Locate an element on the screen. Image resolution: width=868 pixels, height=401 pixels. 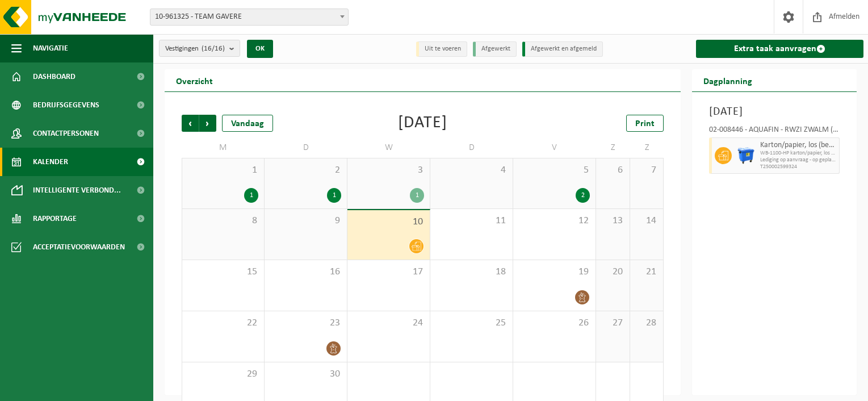
span: 27 is located at coordinates (613, 323).